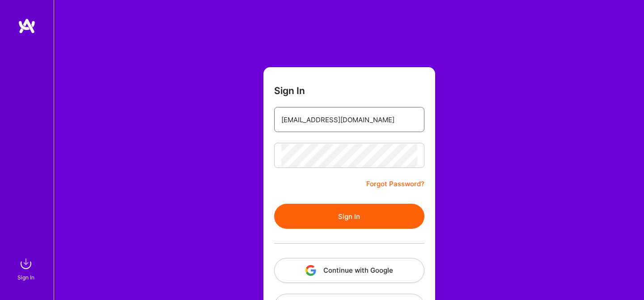  What do you see at coordinates (27, 26) in the screenshot?
I see `img: logo` at bounding box center [27, 26].